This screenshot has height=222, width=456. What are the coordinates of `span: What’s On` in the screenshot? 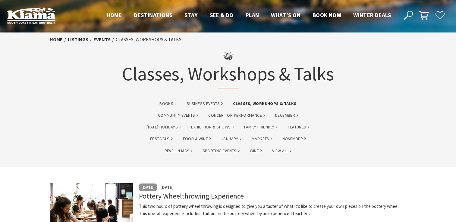 It's located at (286, 15).